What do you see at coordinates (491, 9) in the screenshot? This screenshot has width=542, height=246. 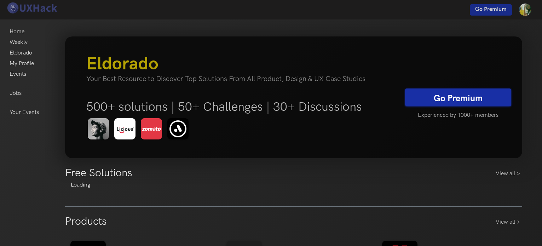 I see `span: Go Premium` at bounding box center [491, 9].